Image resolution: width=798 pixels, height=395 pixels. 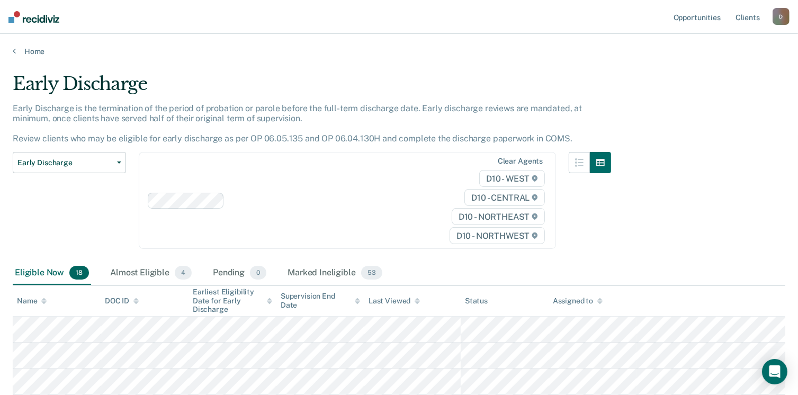 I want to click on div: Eligible Now18, so click(x=52, y=273).